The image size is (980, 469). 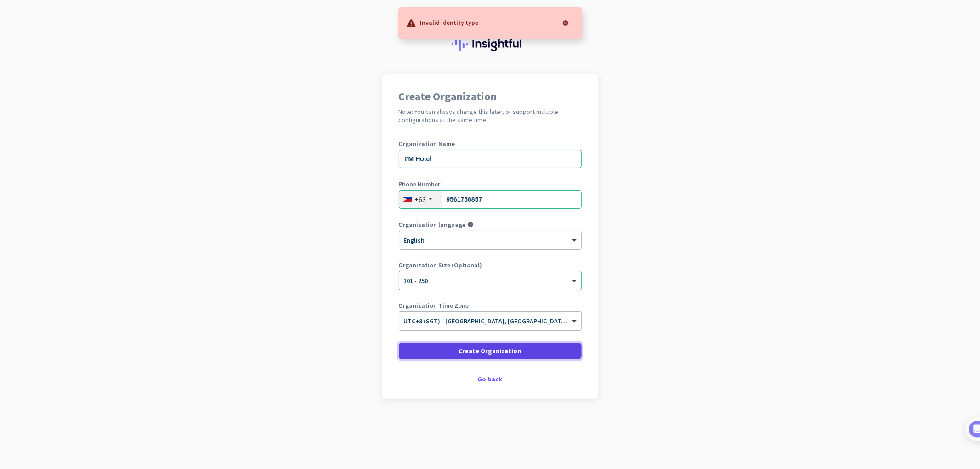 What do you see at coordinates (490, 305) in the screenshot?
I see `label: Organization Time Zone` at bounding box center [490, 305].